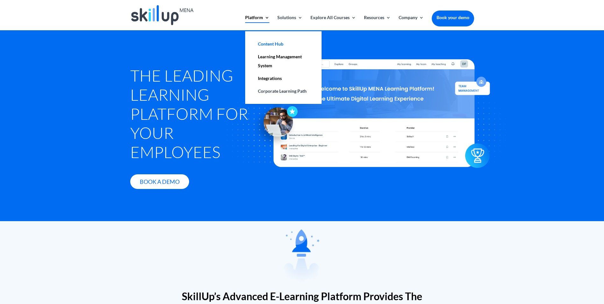  Describe the element at coordinates (411, 23) in the screenshot. I see `a: Company` at that location.